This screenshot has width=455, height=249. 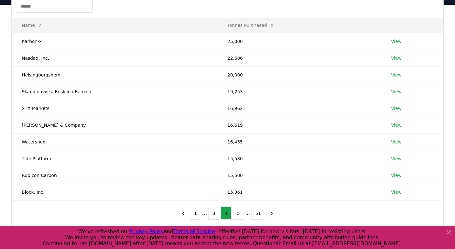 I want to click on td: Rubicon Carbon, so click(x=114, y=175).